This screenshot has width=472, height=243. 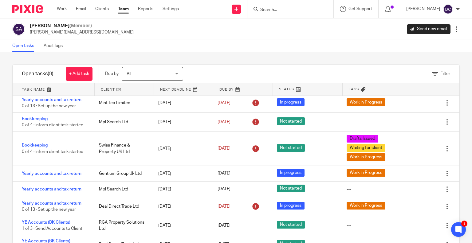 What do you see at coordinates (429, 29) in the screenshot?
I see `a: Send new email` at bounding box center [429, 29].